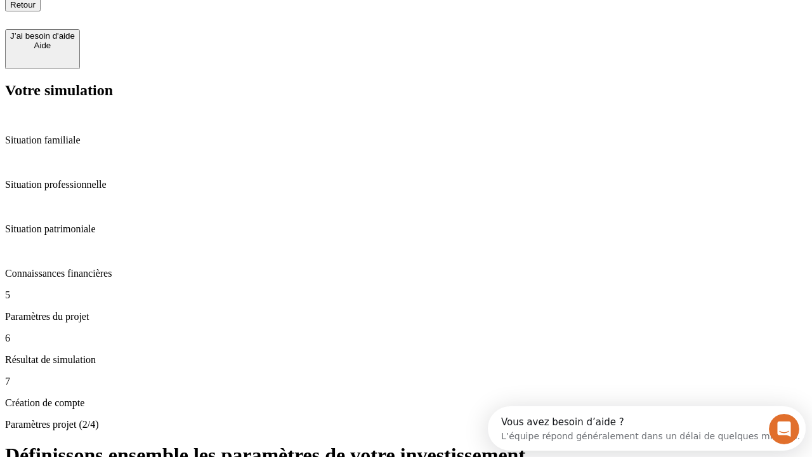 Image resolution: width=812 pixels, height=457 pixels. I want to click on p: 5, so click(406, 295).